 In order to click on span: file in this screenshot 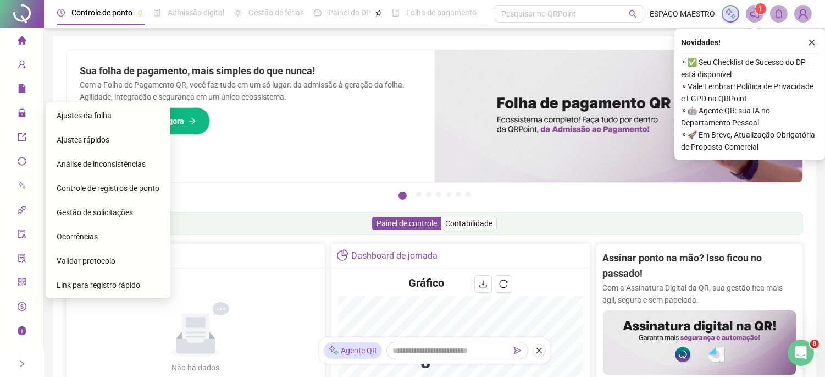, I will do `click(22, 90)`.